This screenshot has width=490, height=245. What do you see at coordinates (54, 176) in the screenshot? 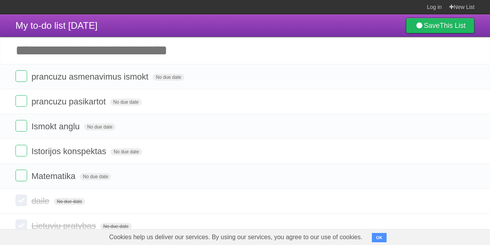
I see `span: Matematika` at bounding box center [54, 176].